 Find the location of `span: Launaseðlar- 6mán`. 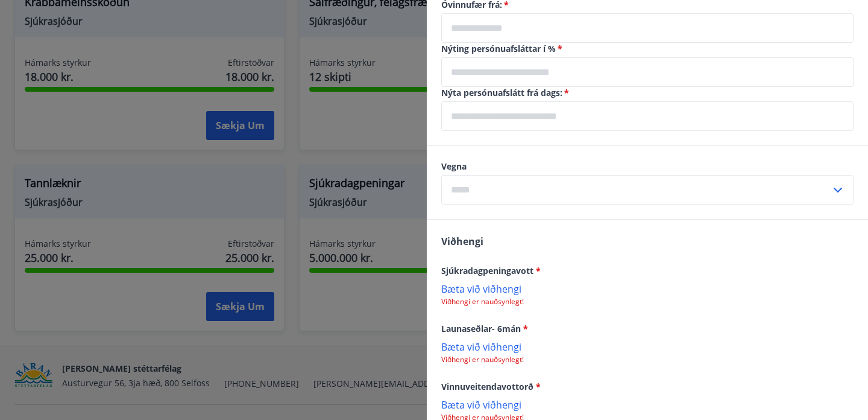

span: Launaseðlar- 6mán is located at coordinates (485, 328).